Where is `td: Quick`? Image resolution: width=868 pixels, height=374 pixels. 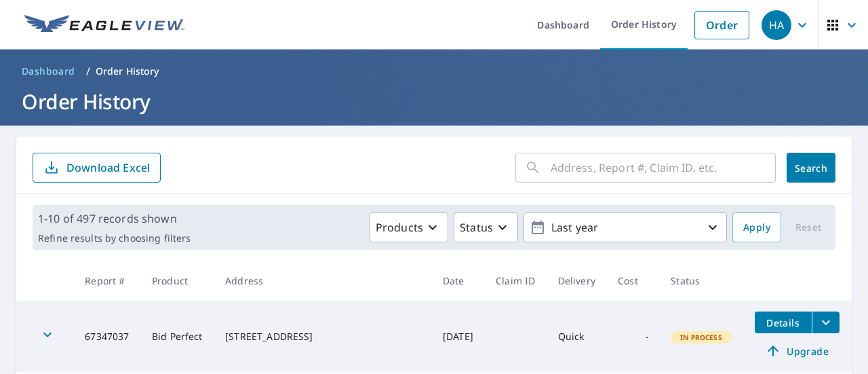
td: Quick is located at coordinates (577, 337).